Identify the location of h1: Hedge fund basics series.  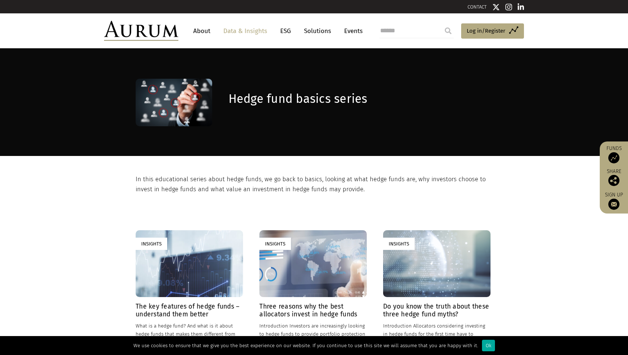
(359, 99).